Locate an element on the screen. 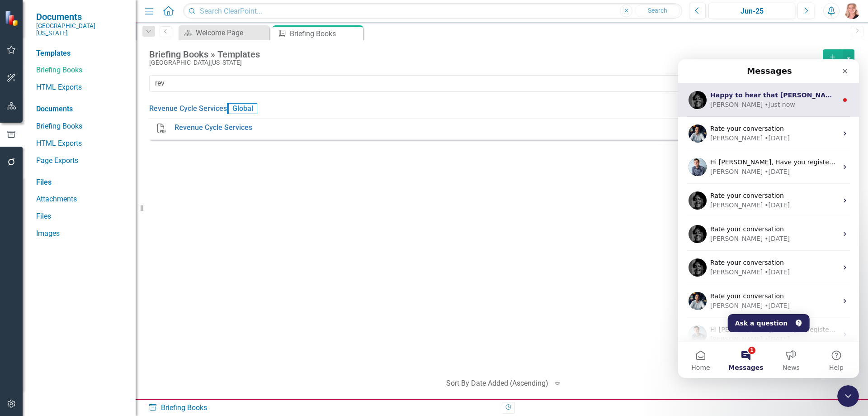 The image size is (868, 416). div: Templates is located at coordinates (81, 53).